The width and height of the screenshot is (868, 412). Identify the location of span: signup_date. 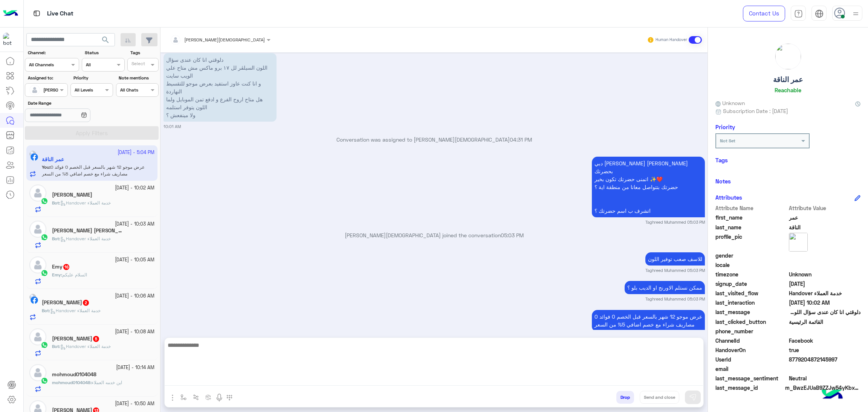
(751, 284).